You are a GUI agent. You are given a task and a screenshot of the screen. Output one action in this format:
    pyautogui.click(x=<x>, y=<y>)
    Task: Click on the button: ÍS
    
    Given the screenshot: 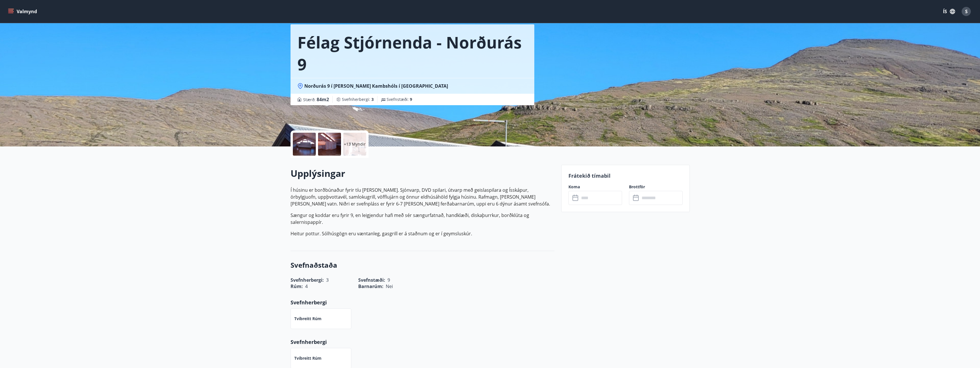 What is the action you would take?
    pyautogui.click(x=949, y=11)
    